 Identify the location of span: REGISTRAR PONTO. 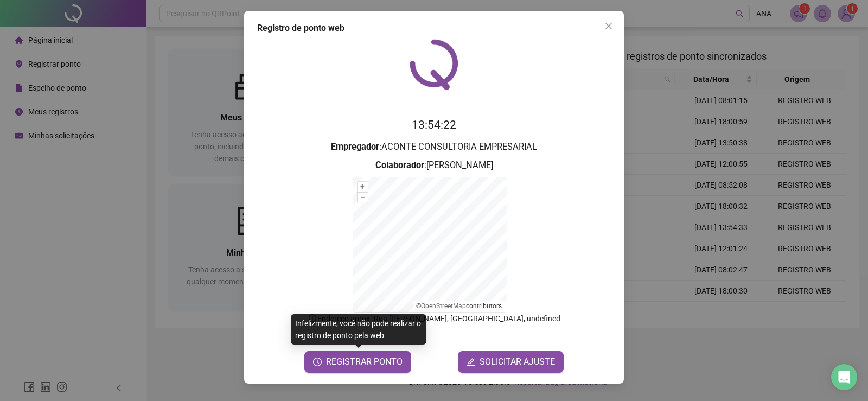
(364, 362).